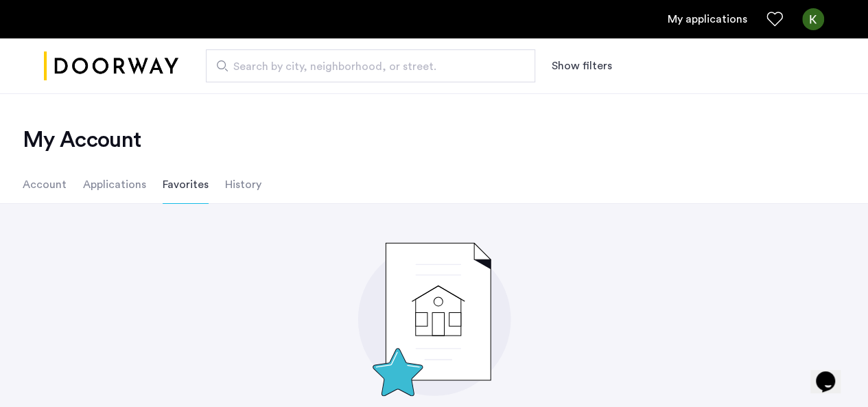 The image size is (868, 407). Describe the element at coordinates (707, 20) in the screenshot. I see `a: My application` at that location.